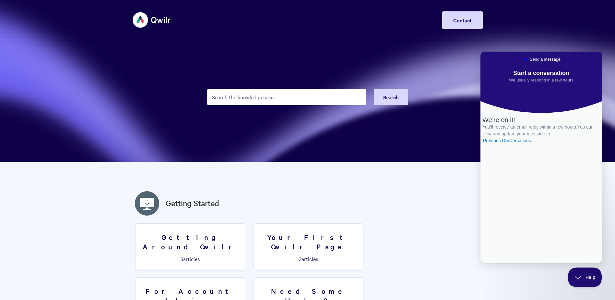 Image resolution: width=615 pixels, height=300 pixels. What do you see at coordinates (190, 241) in the screenshot?
I see `h3: Getting Around Qwilr` at bounding box center [190, 241].